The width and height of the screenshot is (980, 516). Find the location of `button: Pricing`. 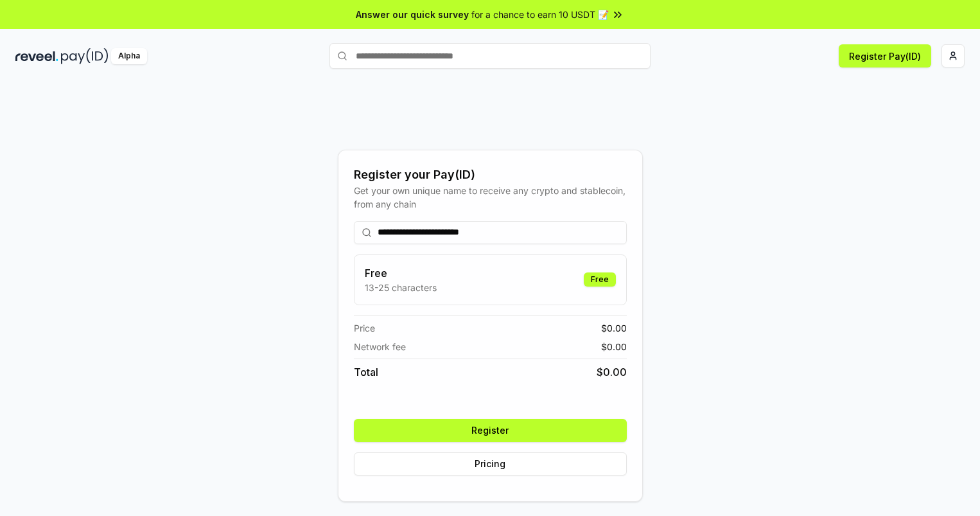

button: Pricing is located at coordinates (490, 464).